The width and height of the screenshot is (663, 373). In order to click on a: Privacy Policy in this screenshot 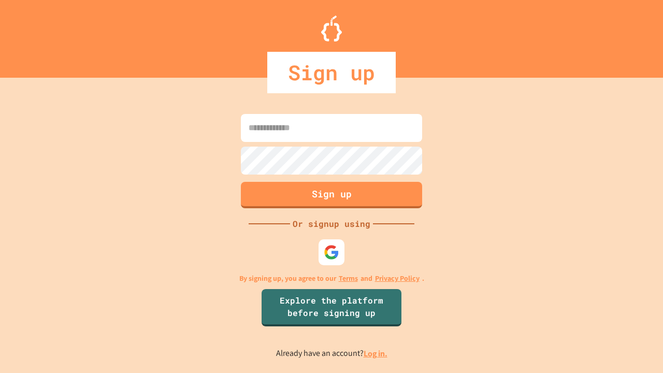, I will do `click(398, 278)`.